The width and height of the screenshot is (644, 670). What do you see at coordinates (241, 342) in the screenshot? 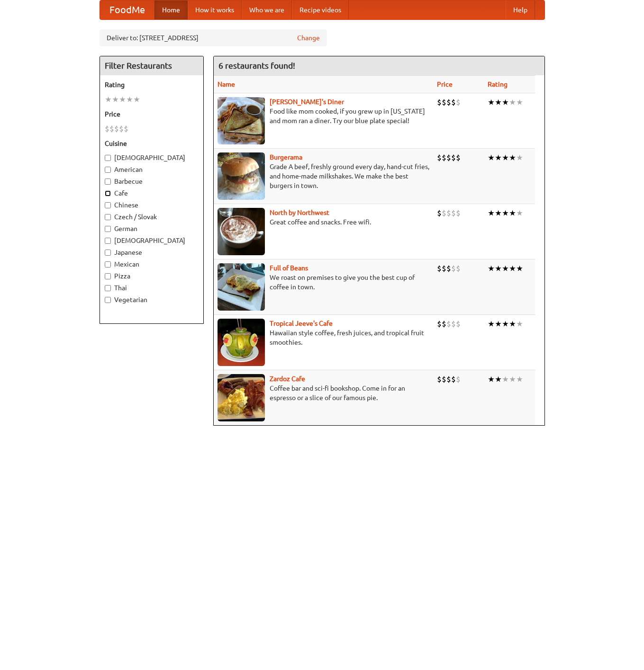
I see `img: jeeves.jpg` at bounding box center [241, 342].